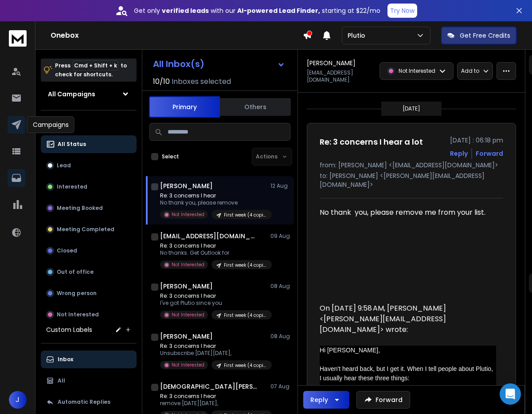 Image resolution: width=532 pixels, height=414 pixels. I want to click on h3: Filters, so click(89, 123).